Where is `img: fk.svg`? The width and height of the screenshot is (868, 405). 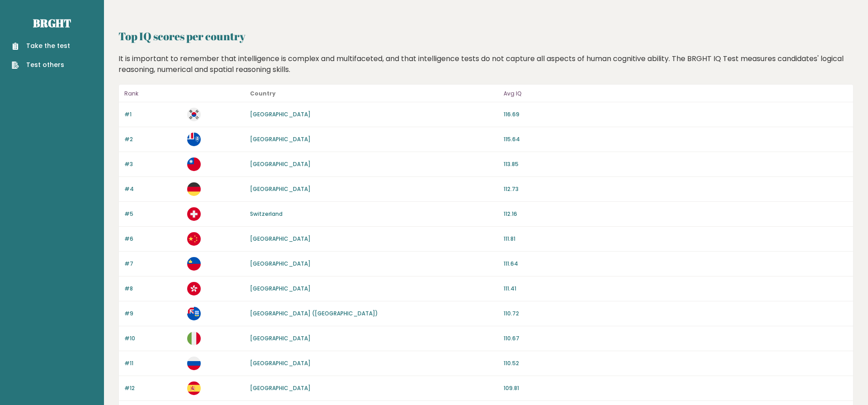
img: fk.svg is located at coordinates (194, 314).